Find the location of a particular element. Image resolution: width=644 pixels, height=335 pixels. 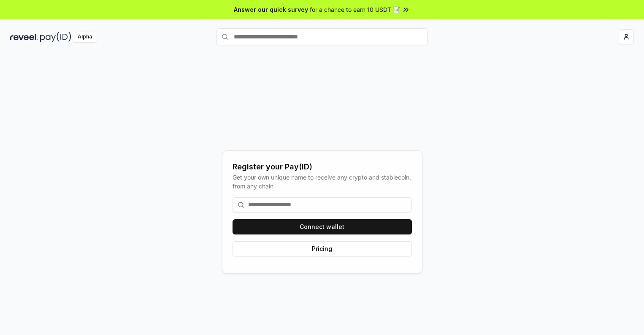

span: Answer our quick survey is located at coordinates (271, 9).